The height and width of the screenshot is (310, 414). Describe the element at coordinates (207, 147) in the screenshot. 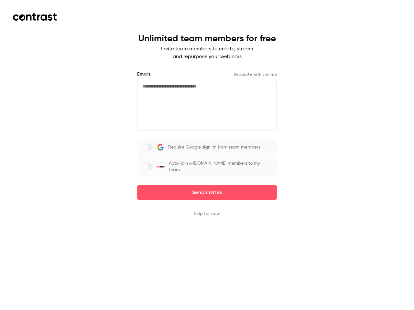

I see `label: Require Google sign-in from team members` at that location.